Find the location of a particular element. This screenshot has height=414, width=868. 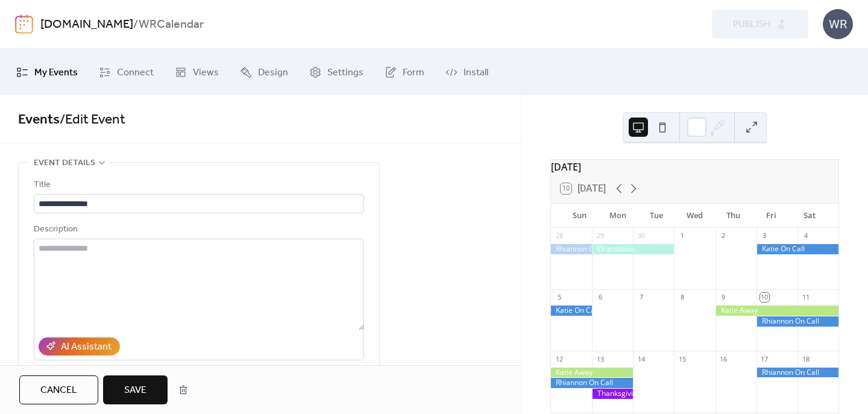

img: logo is located at coordinates (24, 24).